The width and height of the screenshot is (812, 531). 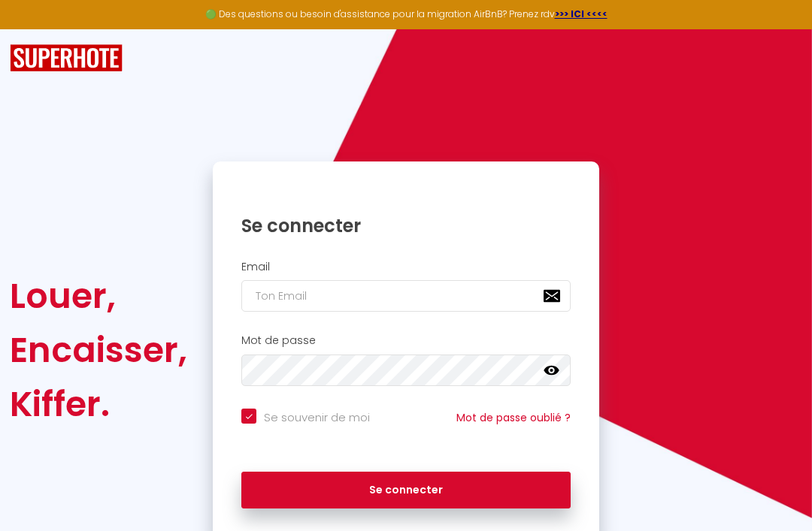 What do you see at coordinates (406, 296) in the screenshot?
I see `input: Ton Email` at bounding box center [406, 296].